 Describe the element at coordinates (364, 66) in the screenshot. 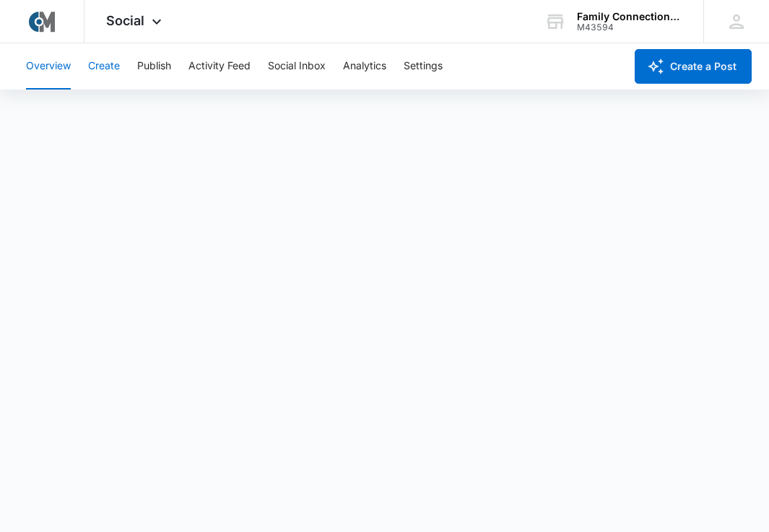

I see `button: Analytics` at that location.